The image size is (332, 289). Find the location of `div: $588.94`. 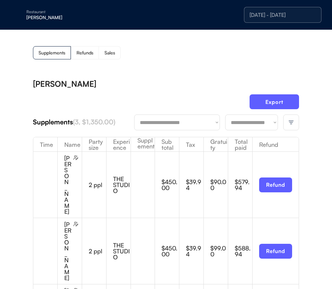

div: $588.94 is located at coordinates (243, 251).